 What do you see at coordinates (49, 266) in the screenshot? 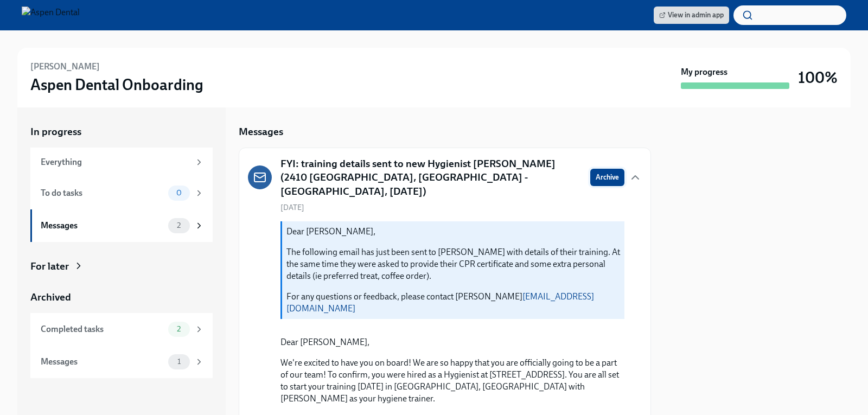
I see `div: For later` at bounding box center [49, 266].